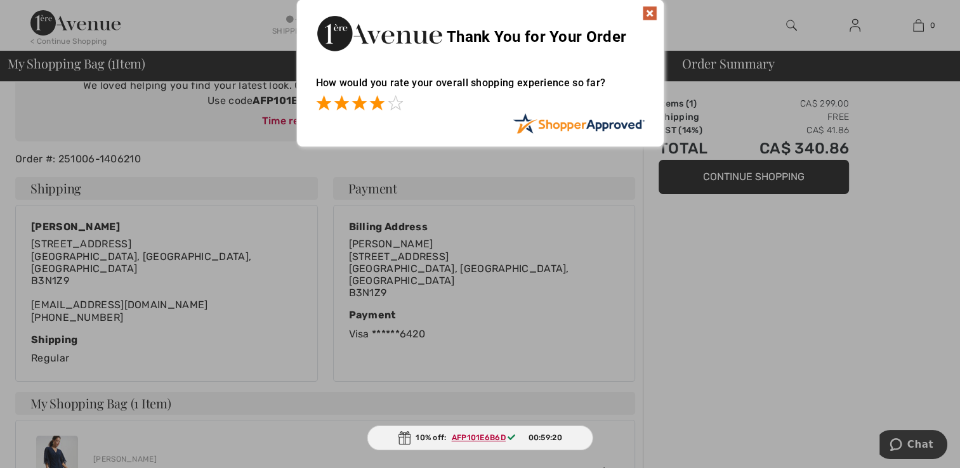 The image size is (960, 468). Describe the element at coordinates (650, 13) in the screenshot. I see `img: x` at that location.